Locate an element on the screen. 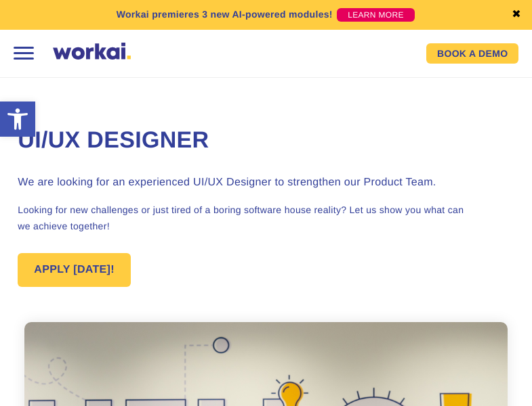 The width and height of the screenshot is (532, 406). a: LEARN MORE is located at coordinates (376, 15).